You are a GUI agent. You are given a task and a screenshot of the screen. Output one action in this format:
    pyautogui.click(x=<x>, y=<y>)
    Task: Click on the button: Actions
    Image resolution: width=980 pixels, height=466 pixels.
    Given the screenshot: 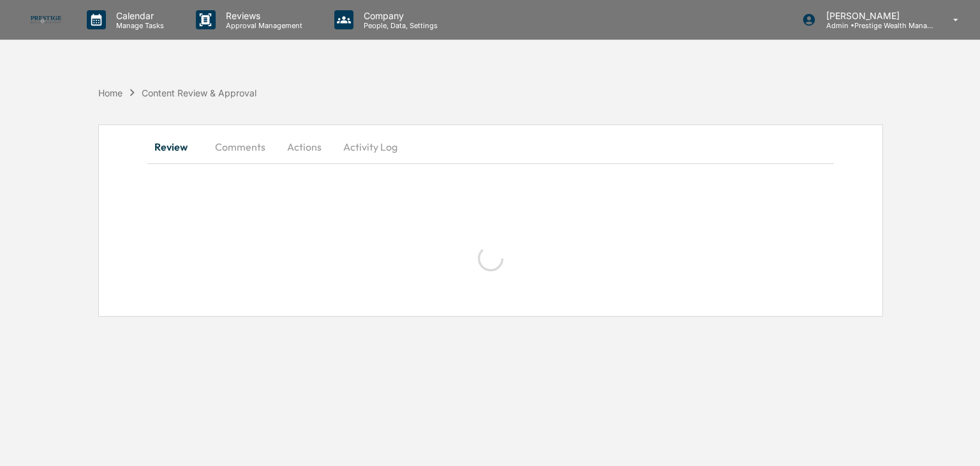 What is the action you would take?
    pyautogui.click(x=305, y=147)
    